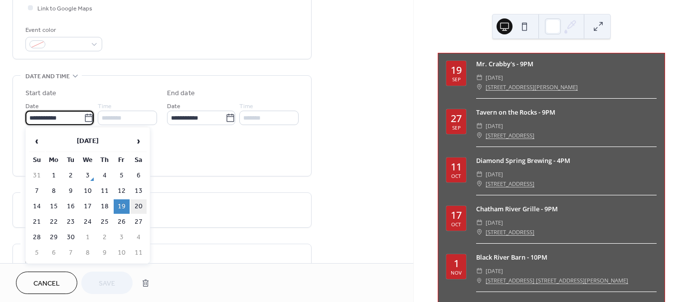 The height and width of the screenshot is (302, 689). Describe the element at coordinates (181, 93) in the screenshot. I see `div: End date` at that location.